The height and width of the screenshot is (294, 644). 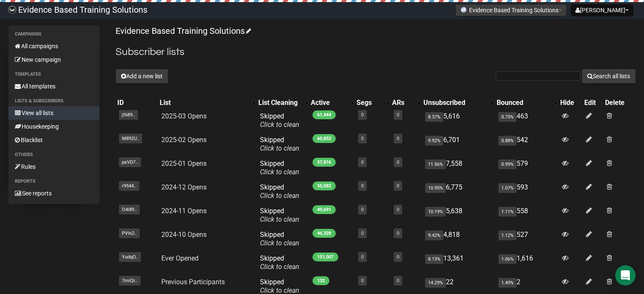 What do you see at coordinates (463, 10) in the screenshot?
I see `img: favicons` at bounding box center [463, 10].